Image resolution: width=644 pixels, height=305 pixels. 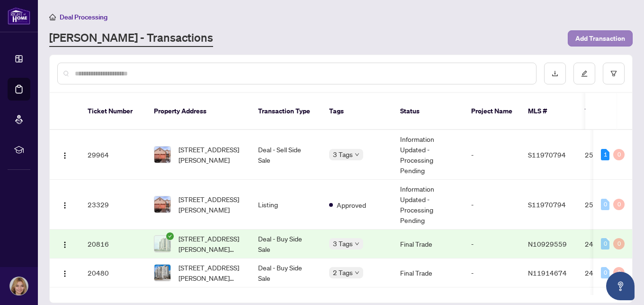 What do you see at coordinates (53, 17) in the screenshot?
I see `span: home` at bounding box center [53, 17].